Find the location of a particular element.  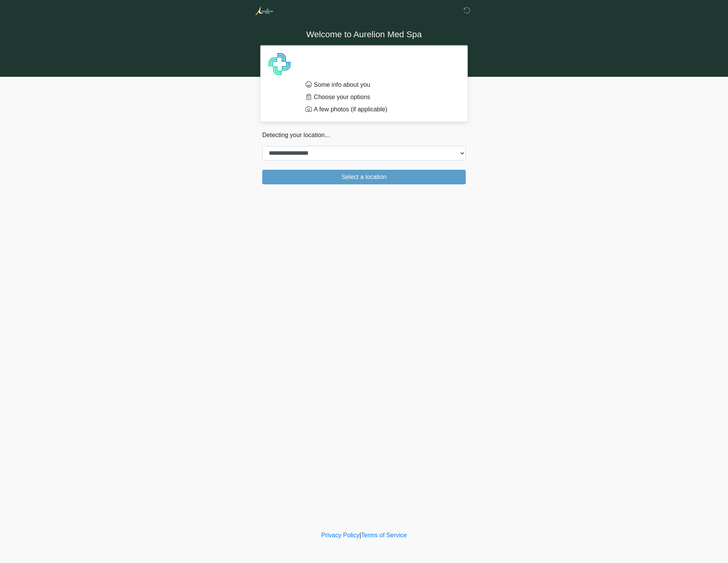

img: Agent Avatar is located at coordinates (279, 64).